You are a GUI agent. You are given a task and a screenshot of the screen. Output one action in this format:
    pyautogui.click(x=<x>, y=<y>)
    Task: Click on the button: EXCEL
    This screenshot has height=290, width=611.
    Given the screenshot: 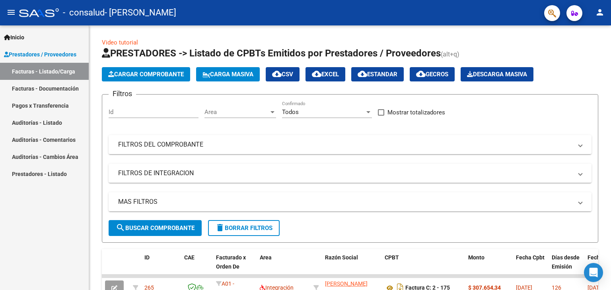 What is the action you would take?
    pyautogui.click(x=325, y=74)
    